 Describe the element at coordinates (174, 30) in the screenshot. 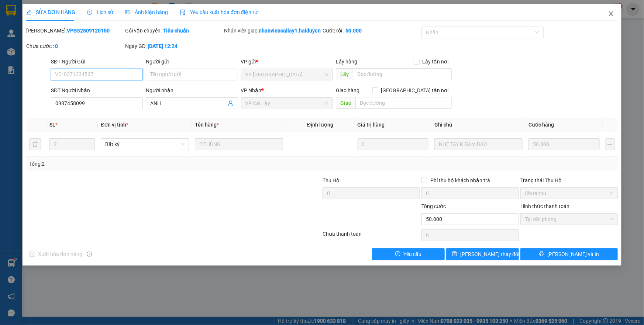

I see `div: Gói vận chuyển:` at that location.